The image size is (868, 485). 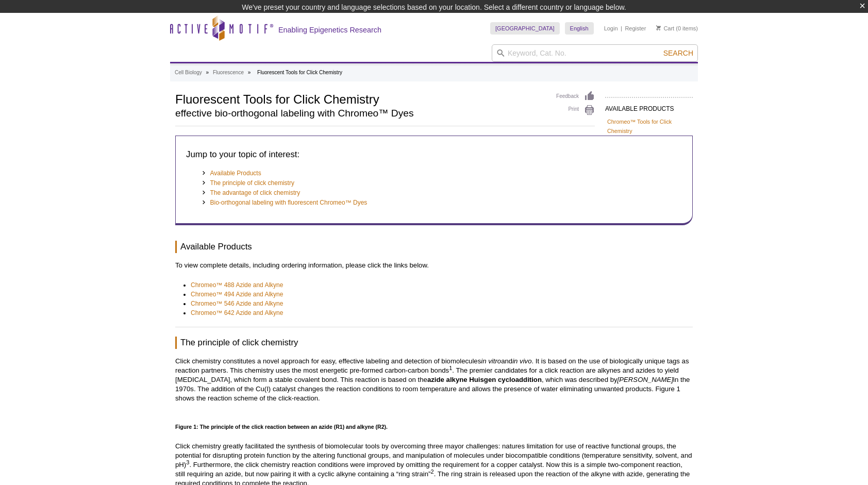 I want to click on em: in vivo, so click(x=522, y=361).